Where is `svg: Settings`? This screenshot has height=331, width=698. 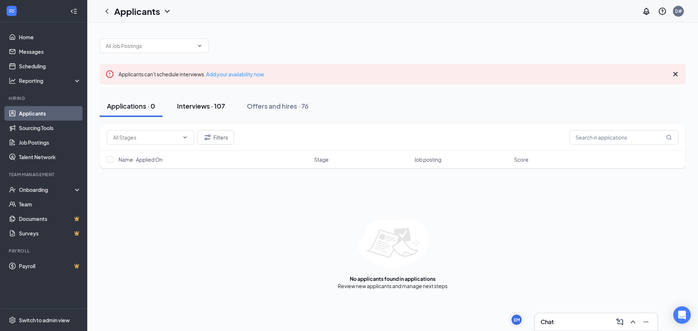 svg: Settings is located at coordinates (12, 320).